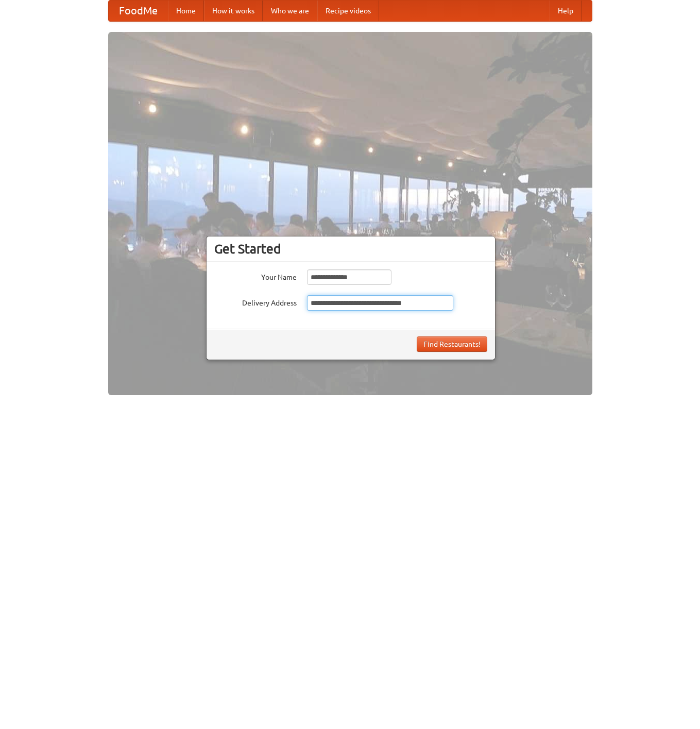 The height and width of the screenshot is (729, 700). I want to click on a: Help, so click(565, 10).